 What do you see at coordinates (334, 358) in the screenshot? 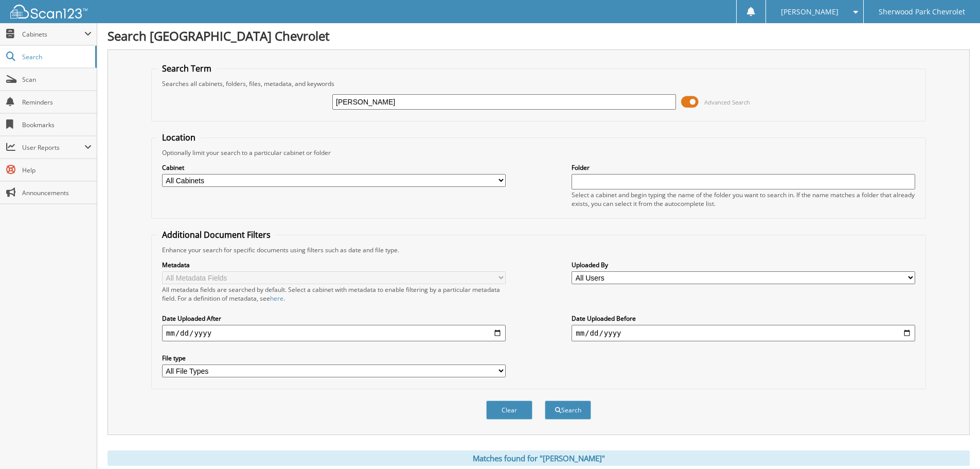
I see `label: File type` at bounding box center [334, 358].